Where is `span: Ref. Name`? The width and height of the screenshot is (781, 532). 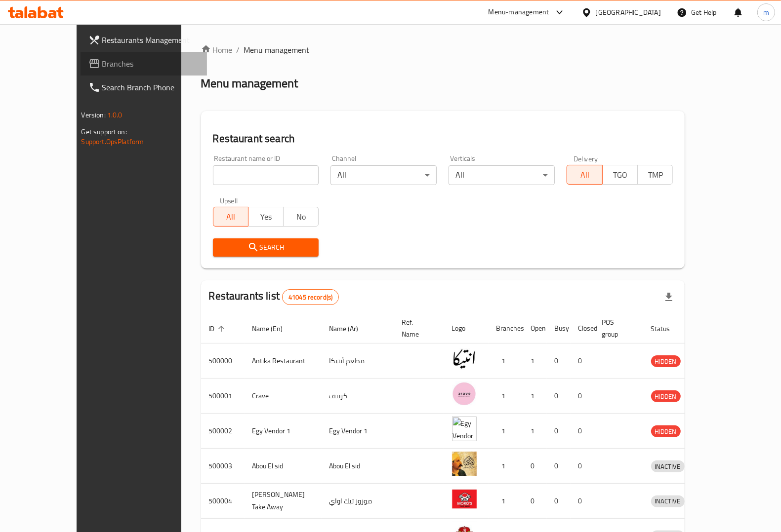
span: Ref. Name is located at coordinates (417, 329).